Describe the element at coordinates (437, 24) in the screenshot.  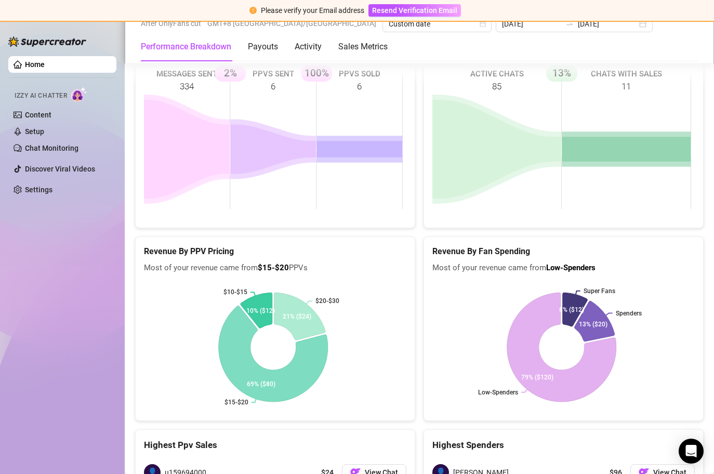
I see `span: Custom date` at that location.